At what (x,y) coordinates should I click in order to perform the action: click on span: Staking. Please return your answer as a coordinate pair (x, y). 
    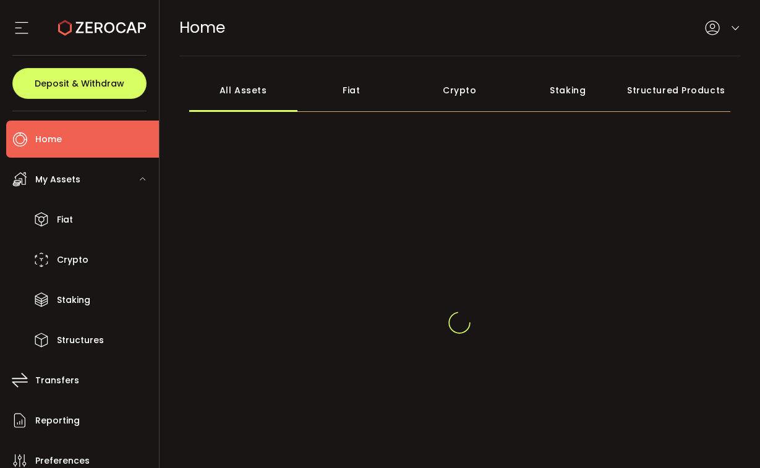
    Looking at the image, I should click on (74, 300).